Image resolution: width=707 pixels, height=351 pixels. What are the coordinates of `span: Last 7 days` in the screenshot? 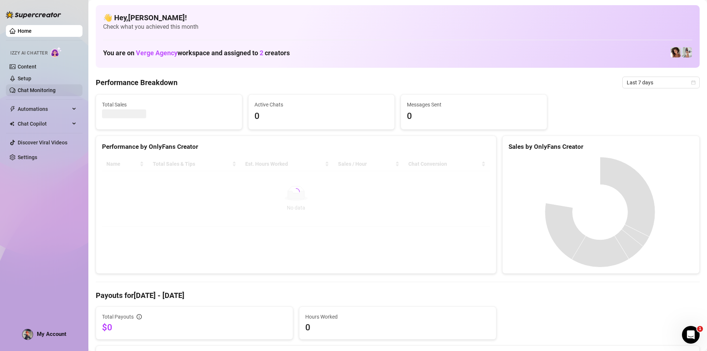 It's located at (661, 82).